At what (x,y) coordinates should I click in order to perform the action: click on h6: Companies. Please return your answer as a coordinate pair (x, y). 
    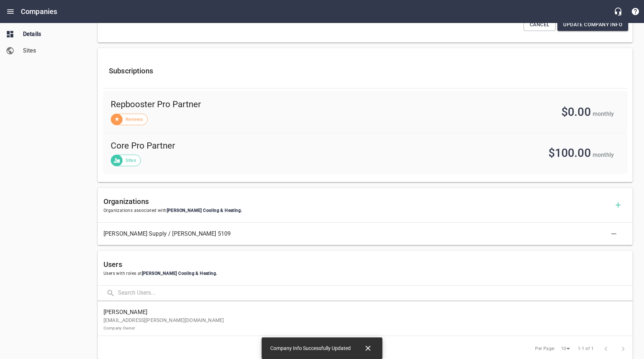
    Looking at the image, I should click on (39, 12).